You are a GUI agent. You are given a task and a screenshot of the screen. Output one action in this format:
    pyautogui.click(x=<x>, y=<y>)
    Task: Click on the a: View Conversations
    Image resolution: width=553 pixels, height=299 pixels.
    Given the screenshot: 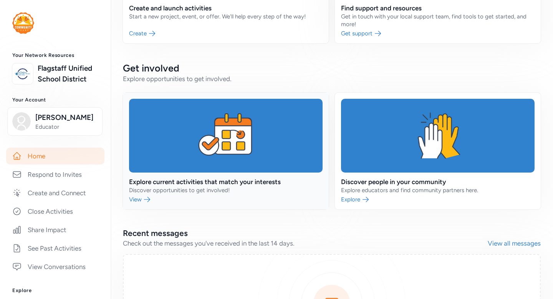 What is the action you would take?
    pyautogui.click(x=55, y=266)
    